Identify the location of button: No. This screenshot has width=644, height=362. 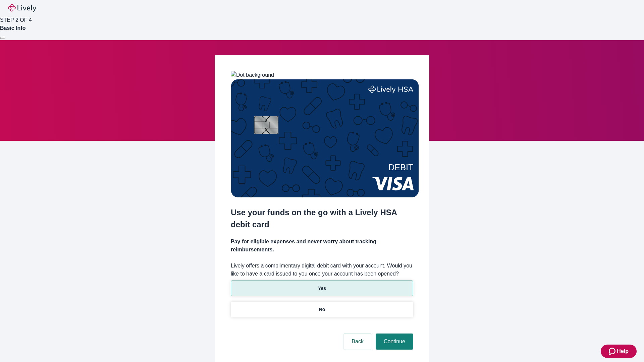
(322, 310).